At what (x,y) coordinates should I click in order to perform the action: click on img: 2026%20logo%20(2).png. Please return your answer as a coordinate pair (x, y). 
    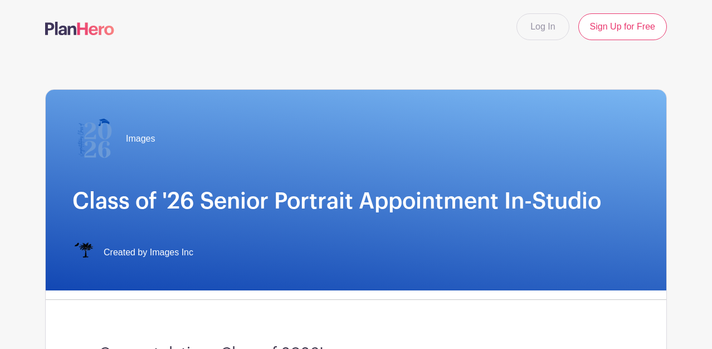
    Looking at the image, I should click on (95, 139).